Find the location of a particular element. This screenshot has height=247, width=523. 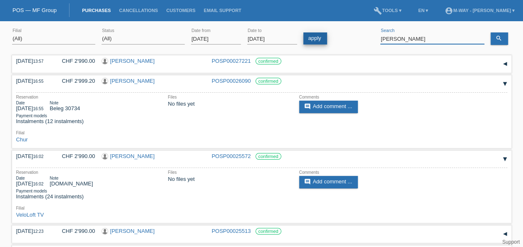

div: Instalments (12 instalments) is located at coordinates (89, 119).